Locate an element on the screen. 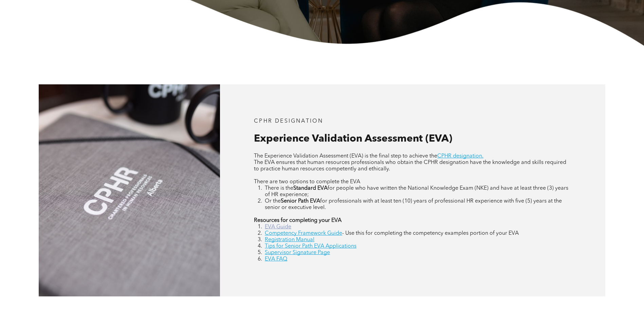 The height and width of the screenshot is (313, 644). a: CPHR designation. is located at coordinates (460, 156).